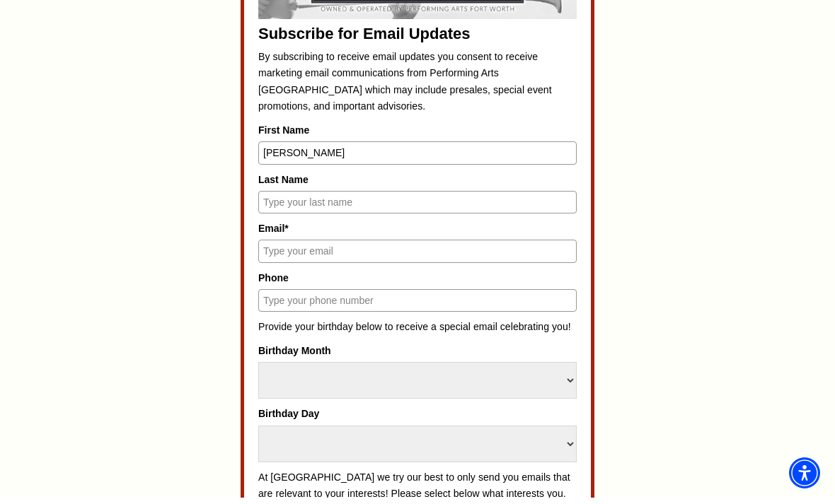 The image size is (835, 504). What do you see at coordinates (418, 333) in the screenshot?
I see `p: Provide your birthday below to receive a special email celebrating you!` at bounding box center [418, 333].